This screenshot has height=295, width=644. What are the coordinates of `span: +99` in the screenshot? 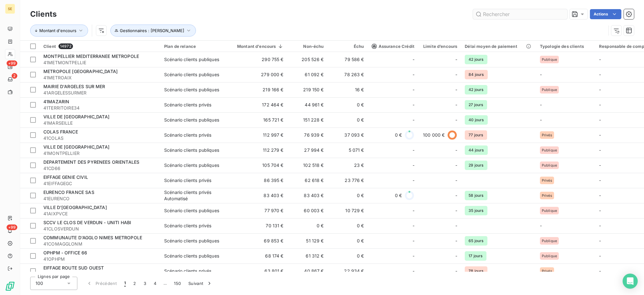 It's located at (12, 228).